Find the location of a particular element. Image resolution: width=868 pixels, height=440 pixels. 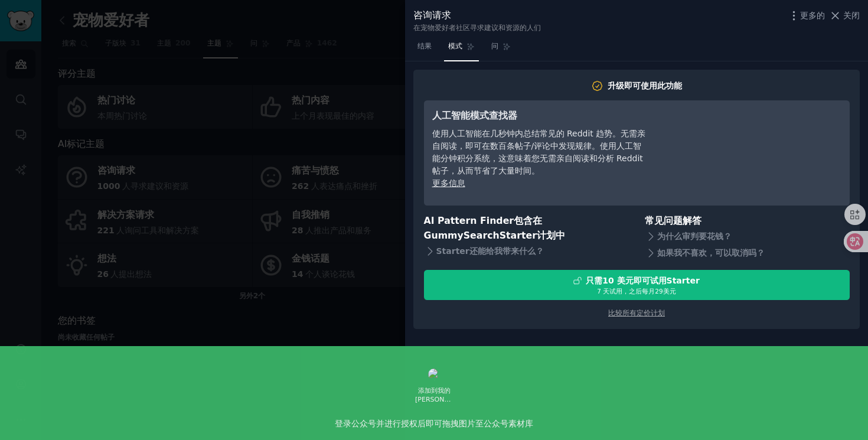

a: 模式 is located at coordinates (461, 49).